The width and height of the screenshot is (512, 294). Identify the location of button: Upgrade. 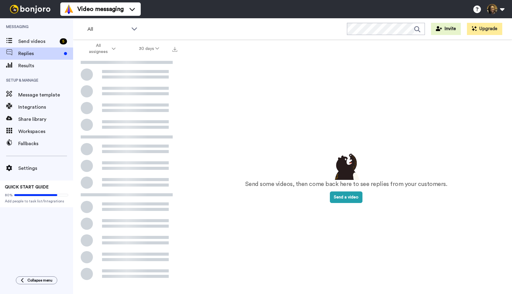
(485, 29).